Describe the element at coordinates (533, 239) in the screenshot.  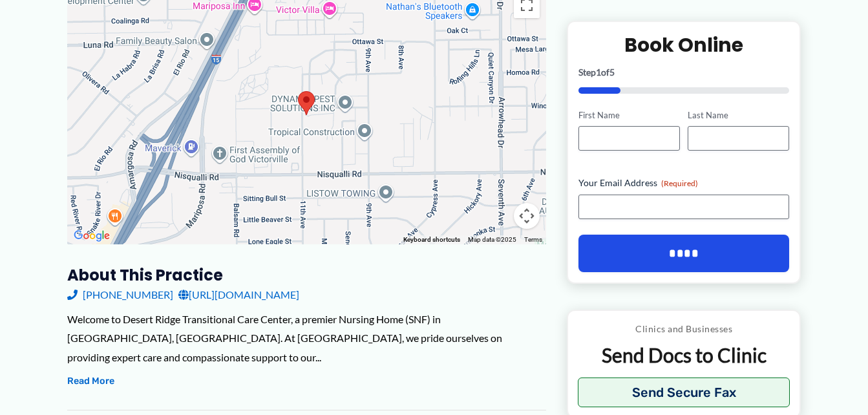
I see `a: Terms` at that location.